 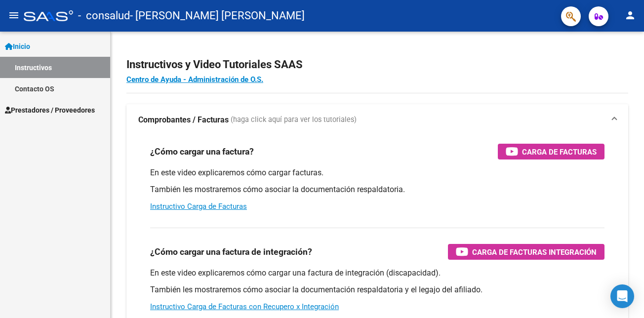 I want to click on span: Carga de Facturas Integración, so click(x=535, y=252).